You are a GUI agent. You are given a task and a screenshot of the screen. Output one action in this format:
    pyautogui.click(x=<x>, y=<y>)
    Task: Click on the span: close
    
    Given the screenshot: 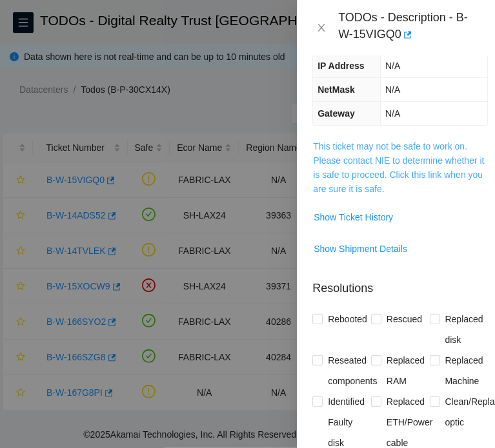 What is the action you would take?
    pyautogui.click(x=321, y=28)
    